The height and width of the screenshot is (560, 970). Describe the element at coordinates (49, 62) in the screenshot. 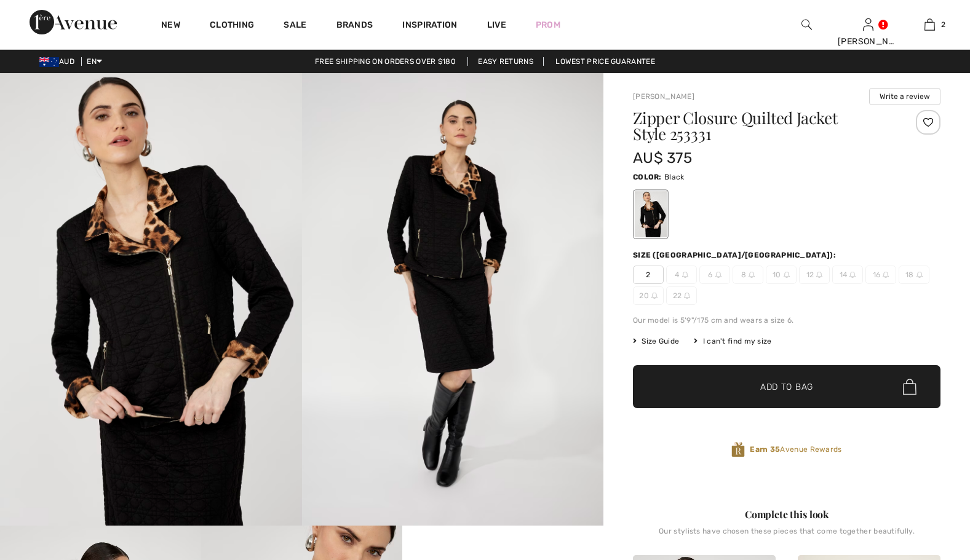

I see `img: Australian Dollar` at that location.